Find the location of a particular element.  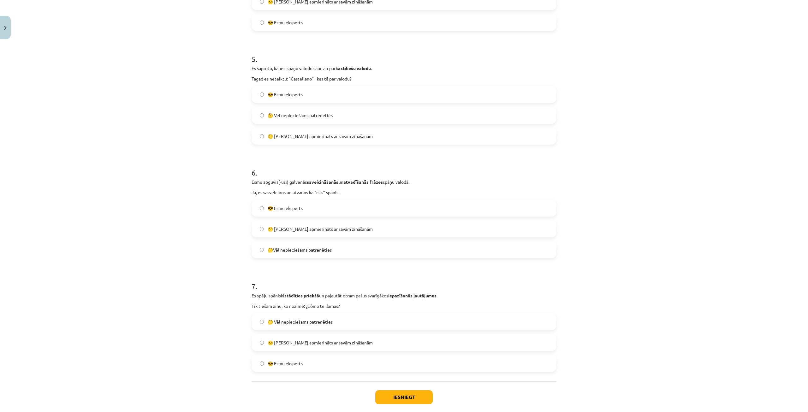

p: Jā, es sasveicinos un atvados kā “īsts” spānis! is located at coordinates (404, 192).